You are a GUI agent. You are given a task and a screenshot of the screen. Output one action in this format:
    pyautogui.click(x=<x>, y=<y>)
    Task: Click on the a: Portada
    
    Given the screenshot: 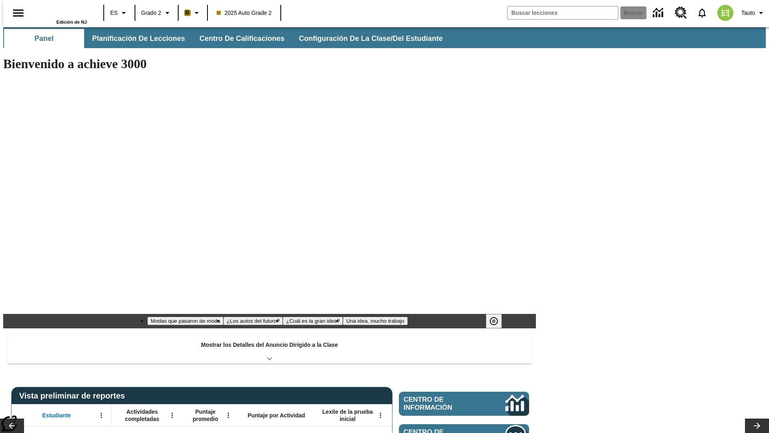 What is the action you would take?
    pyautogui.click(x=61, y=12)
    